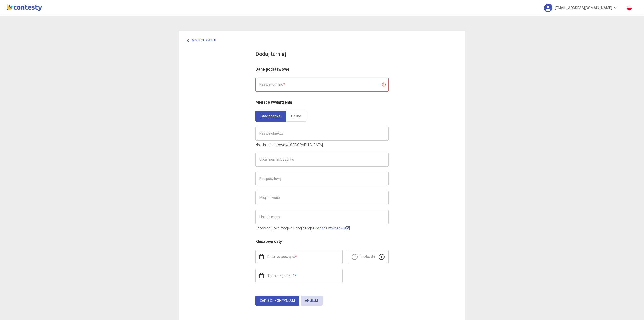 This screenshot has height=320, width=644. Describe the element at coordinates (322, 228) in the screenshot. I see `p: Udostępnij lokalizację z Google Maps.` at that location.